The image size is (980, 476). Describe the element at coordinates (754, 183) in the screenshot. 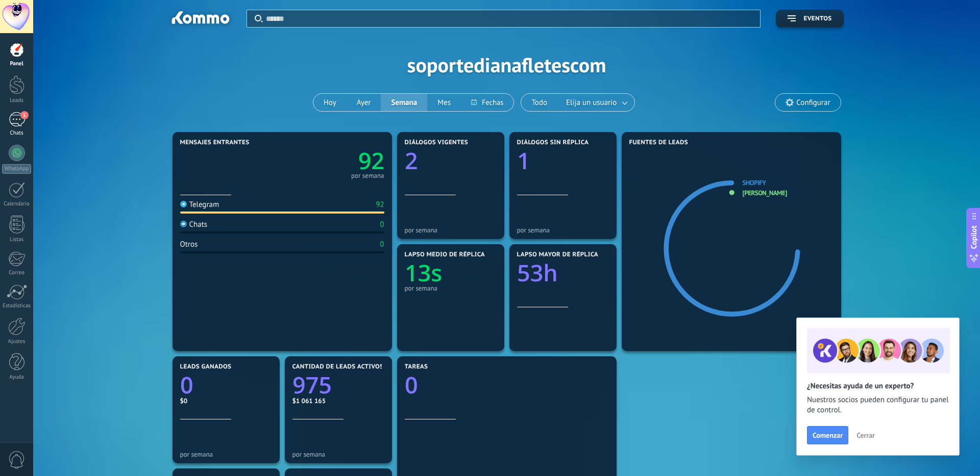

I see `a: Shopify` at that location.